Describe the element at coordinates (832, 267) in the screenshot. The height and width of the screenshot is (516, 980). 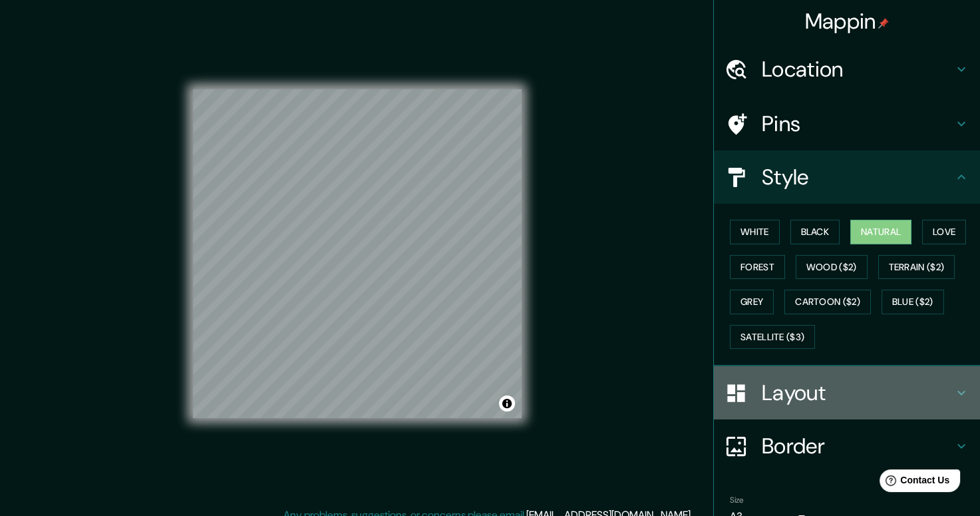
I see `button: Wood ($2)` at that location.